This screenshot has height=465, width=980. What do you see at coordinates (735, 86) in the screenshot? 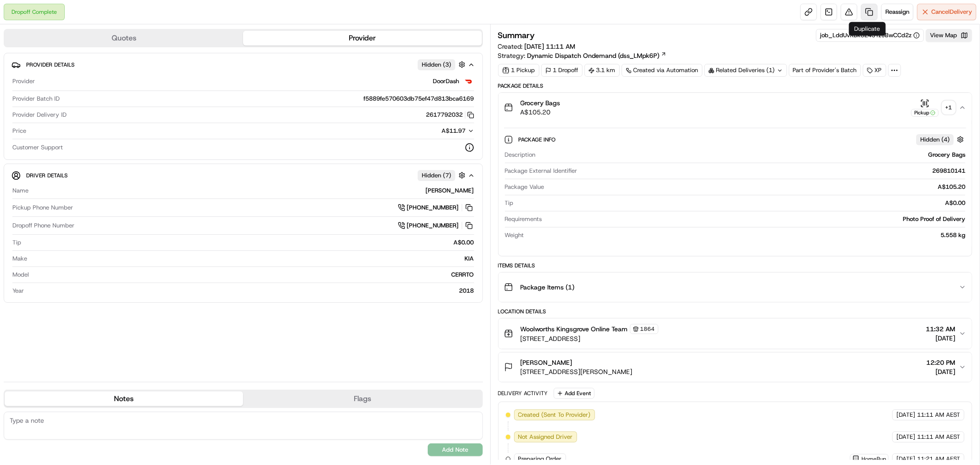
I see `div: Package Details` at bounding box center [735, 86].